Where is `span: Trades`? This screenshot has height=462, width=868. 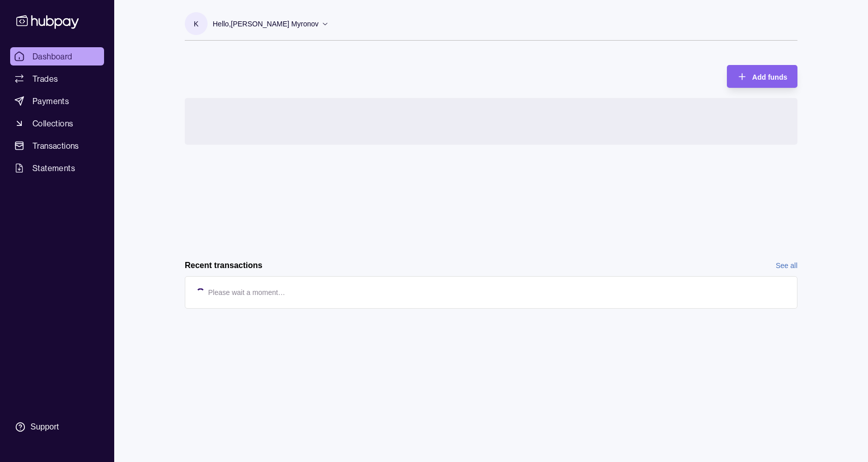
span: Trades is located at coordinates (45, 79).